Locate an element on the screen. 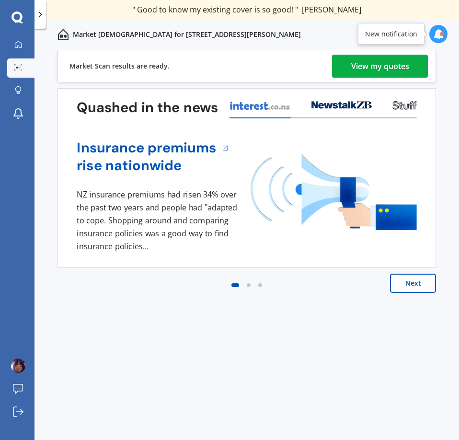 This screenshot has width=459, height=440. div: New notification is located at coordinates (391, 34).